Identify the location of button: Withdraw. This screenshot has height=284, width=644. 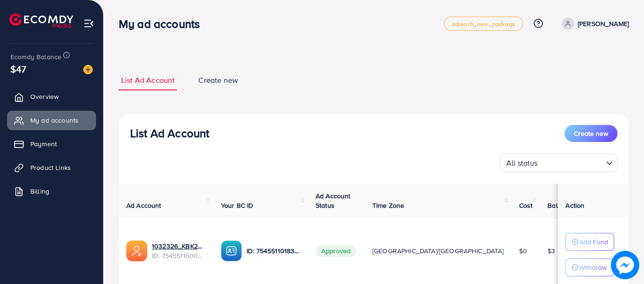
(590, 268).